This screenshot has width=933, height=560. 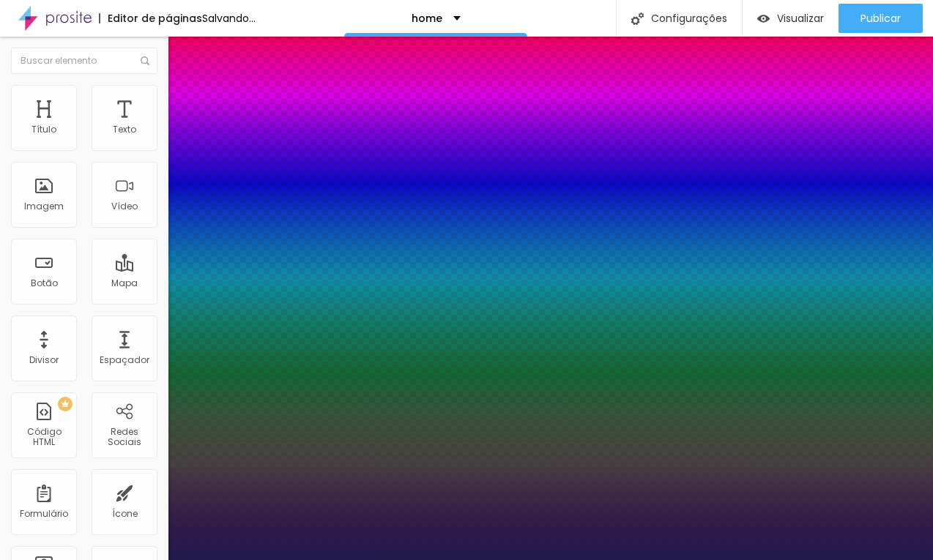 I want to click on input: Buscar elemento, so click(x=84, y=61).